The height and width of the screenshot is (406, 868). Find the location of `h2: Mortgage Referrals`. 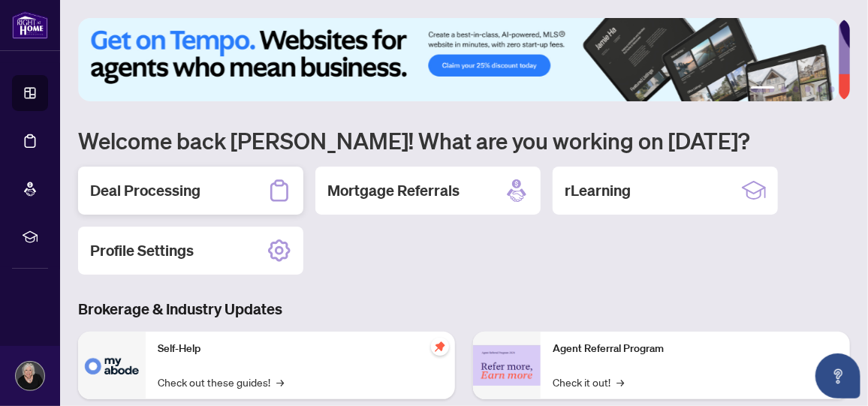

h2: Mortgage Referrals is located at coordinates (394, 191).